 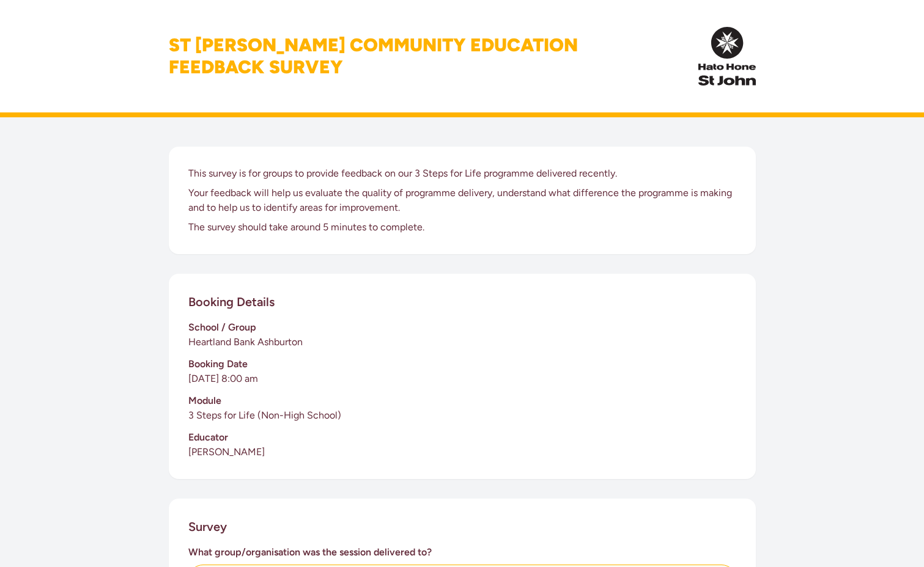 I want to click on h3: Module, so click(x=462, y=401).